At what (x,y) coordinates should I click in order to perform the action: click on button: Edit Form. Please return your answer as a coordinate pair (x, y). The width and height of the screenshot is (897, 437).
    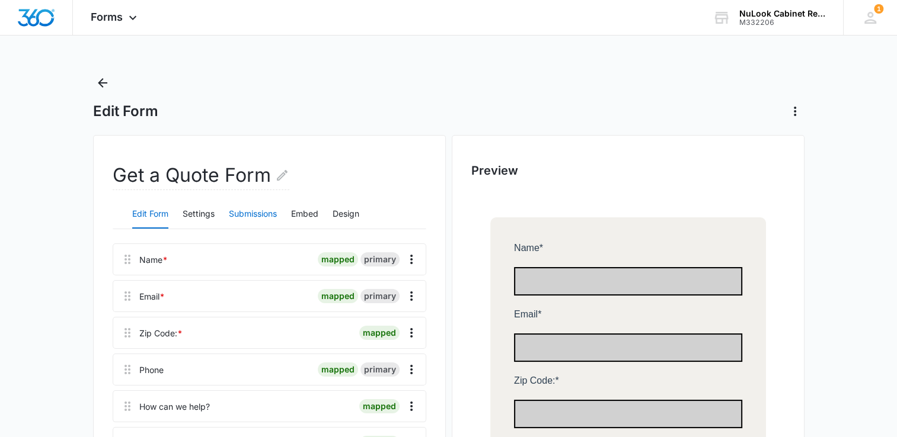
    Looking at the image, I should click on (150, 215).